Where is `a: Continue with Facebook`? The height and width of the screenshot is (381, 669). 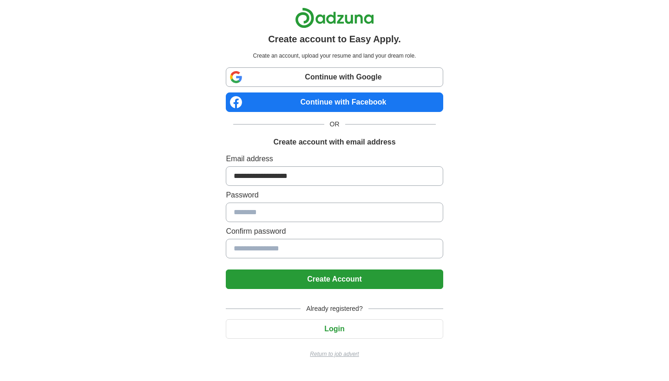
a: Continue with Facebook is located at coordinates (334, 102).